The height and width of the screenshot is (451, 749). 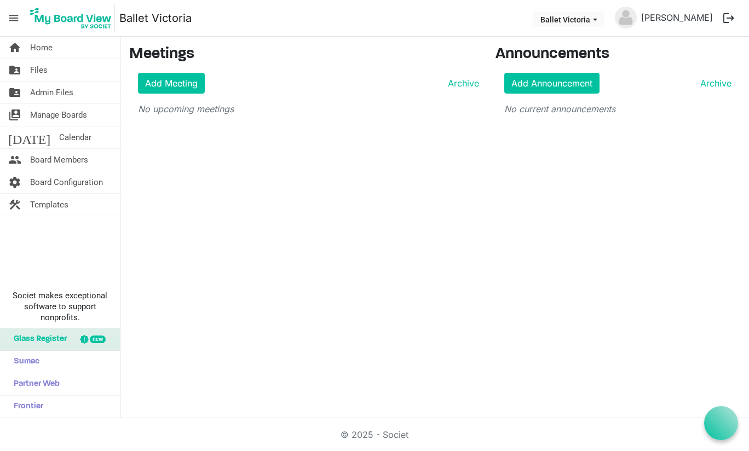 I want to click on button: Ballet Victoria dropdownbutton, so click(x=569, y=19).